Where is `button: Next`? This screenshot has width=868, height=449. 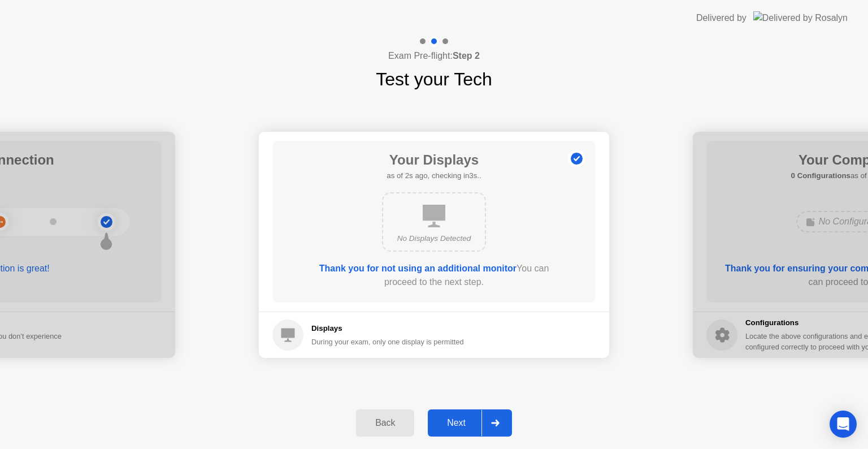
button: Next is located at coordinates (470, 423).